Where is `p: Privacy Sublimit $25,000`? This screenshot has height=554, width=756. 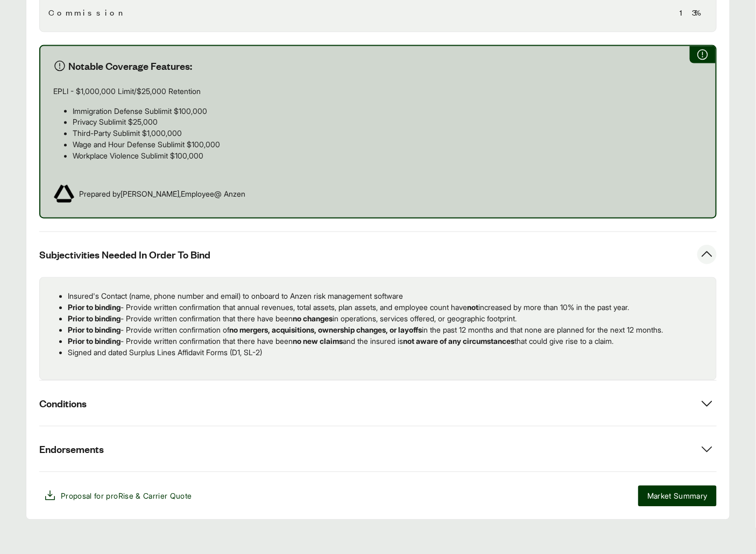
p: Privacy Sublimit $25,000 is located at coordinates (387, 122).